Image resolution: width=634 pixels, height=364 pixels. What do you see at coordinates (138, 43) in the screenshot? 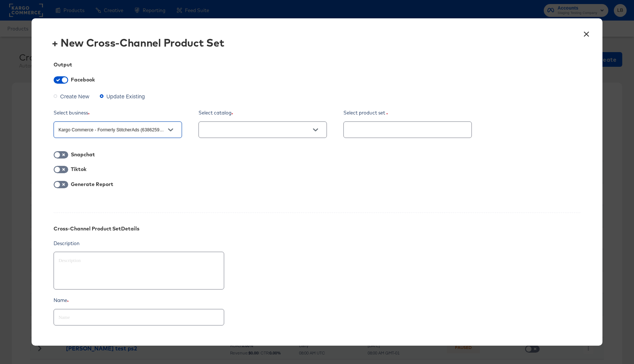
I see `div: + New Cross-Channel Product Set` at bounding box center [138, 43].